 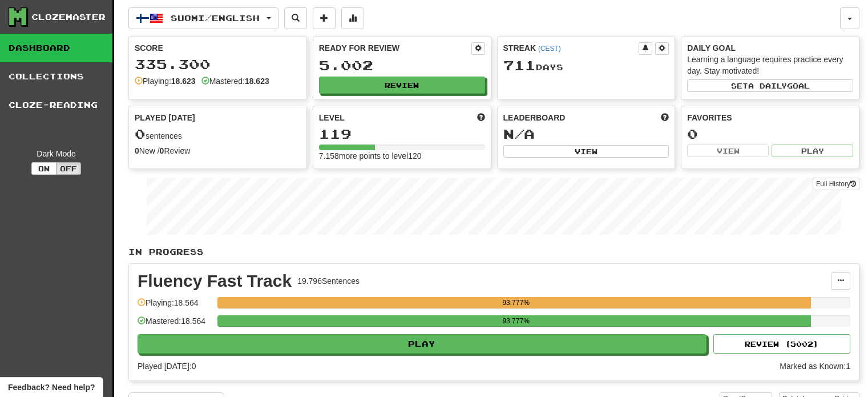 What do you see at coordinates (44, 168) in the screenshot?
I see `button: On` at bounding box center [44, 168].